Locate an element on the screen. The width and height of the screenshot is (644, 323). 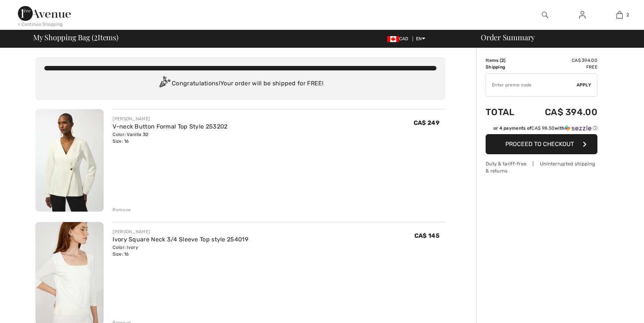
span: EN is located at coordinates (420, 39).